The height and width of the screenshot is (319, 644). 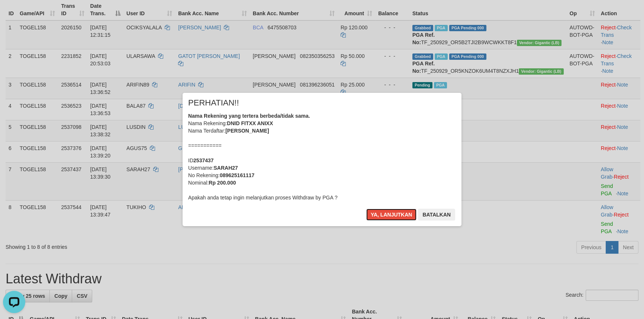 What do you see at coordinates (250, 124) in the screenshot?
I see `b: DNID FITXX ANIXX` at bounding box center [250, 124].